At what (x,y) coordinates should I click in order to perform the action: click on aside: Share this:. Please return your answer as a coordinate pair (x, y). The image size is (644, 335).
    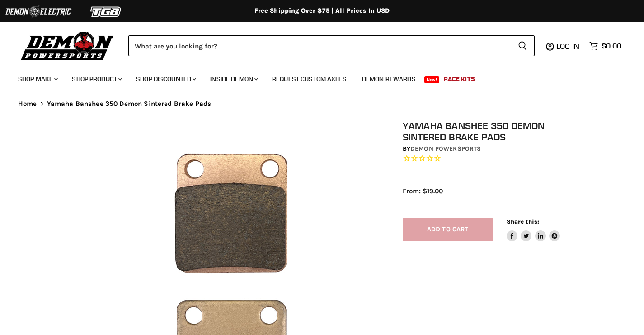
    Looking at the image, I should click on (533, 229).